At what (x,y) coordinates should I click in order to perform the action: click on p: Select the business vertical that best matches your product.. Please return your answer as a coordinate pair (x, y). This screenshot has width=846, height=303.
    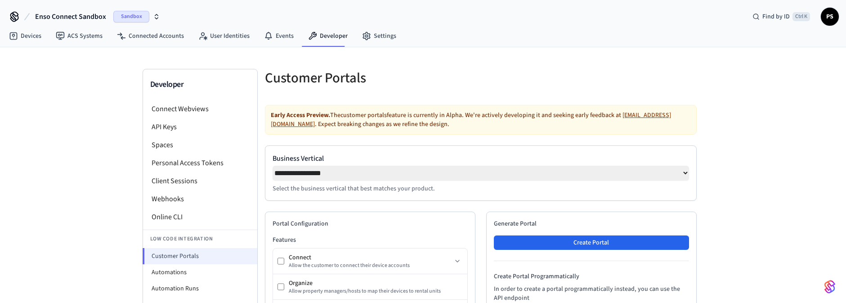
    Looking at the image, I should click on (481, 188).